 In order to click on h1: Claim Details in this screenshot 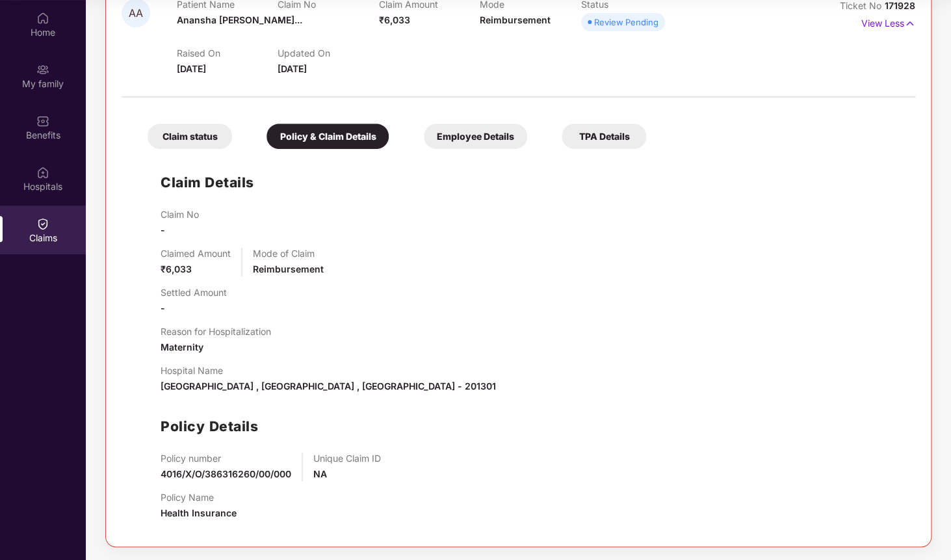, I will do `click(207, 182)`.